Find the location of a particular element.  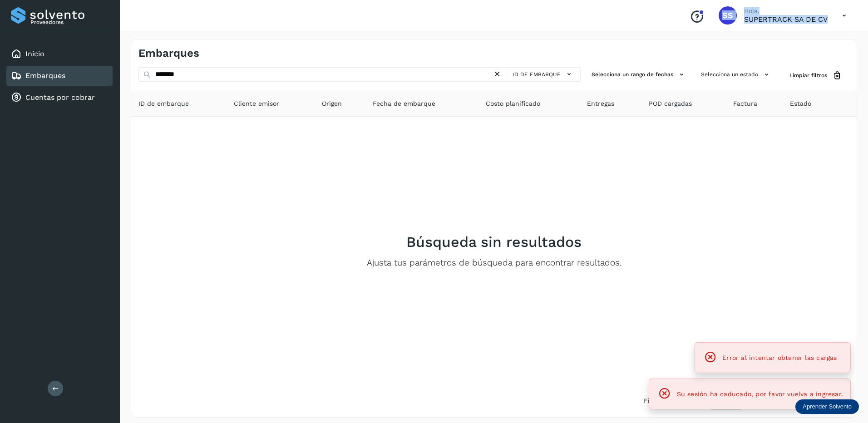

span: Fecha de embarque is located at coordinates (404, 104).